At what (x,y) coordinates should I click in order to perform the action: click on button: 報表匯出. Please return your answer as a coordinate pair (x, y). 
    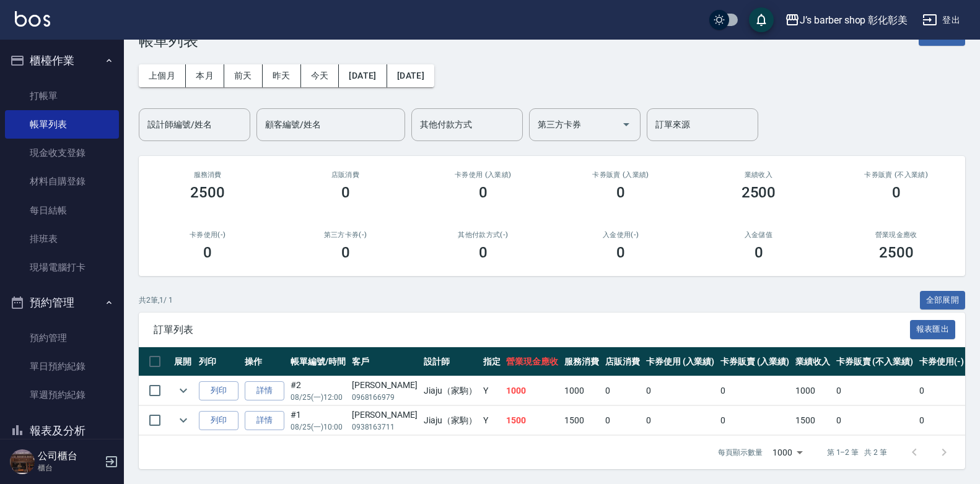
    Looking at the image, I should click on (933, 329).